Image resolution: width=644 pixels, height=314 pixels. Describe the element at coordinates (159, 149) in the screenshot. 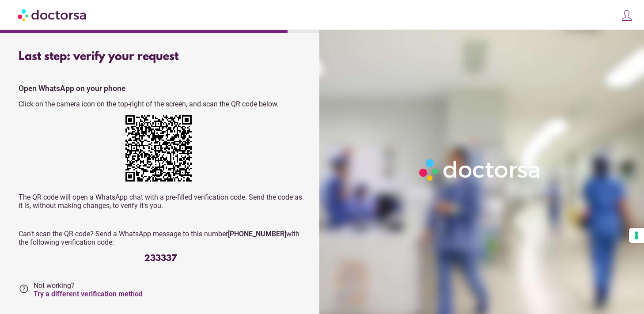

I see `img: +EgYqbAAAABklEQVQDAAXqW0udiNKtAAAAAElFTkSuQmCC` at that location.